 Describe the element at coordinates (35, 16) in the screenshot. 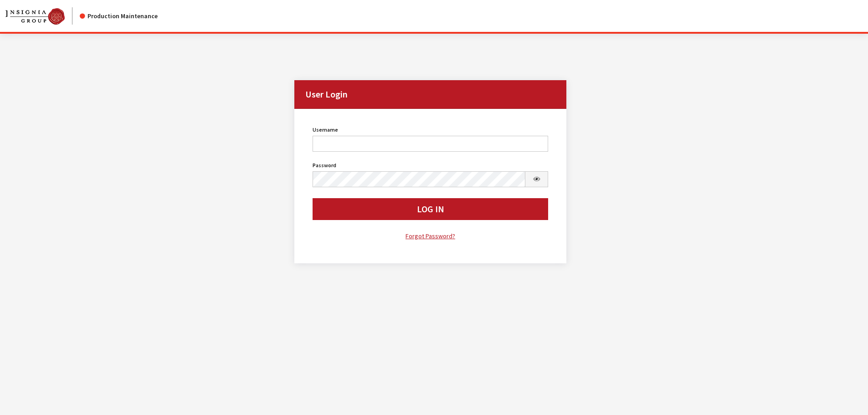

I see `img: Catalog Maintenance` at that location.